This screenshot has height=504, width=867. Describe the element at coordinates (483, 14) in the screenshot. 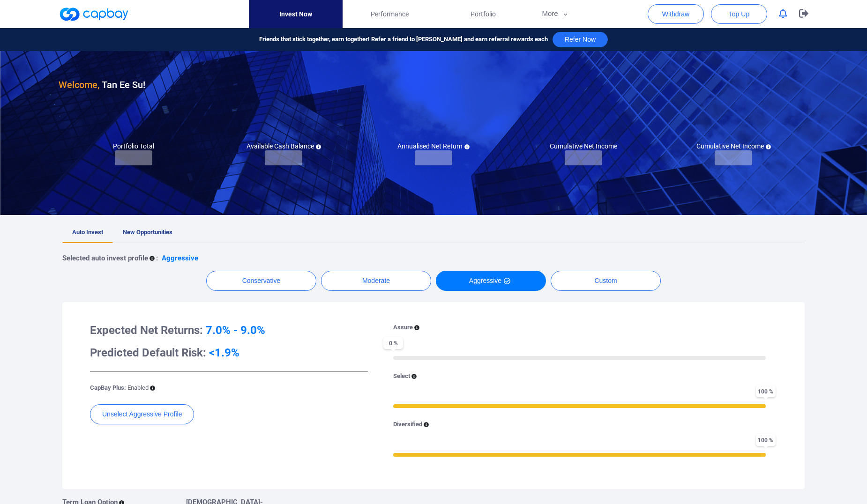

I see `span: Portfolio` at that location.